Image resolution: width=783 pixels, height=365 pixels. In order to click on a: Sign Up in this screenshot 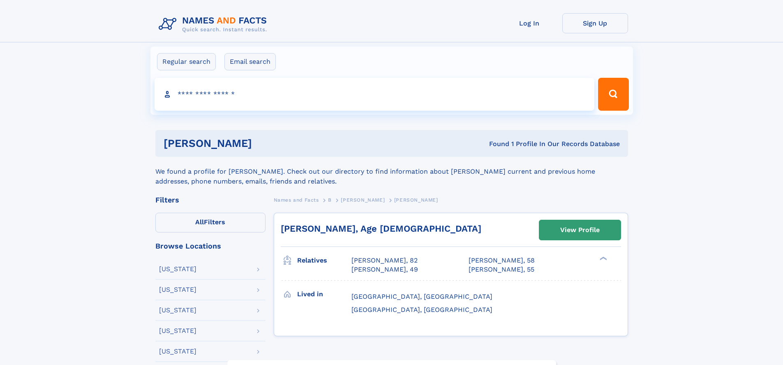, I will do `click(596, 23)`.